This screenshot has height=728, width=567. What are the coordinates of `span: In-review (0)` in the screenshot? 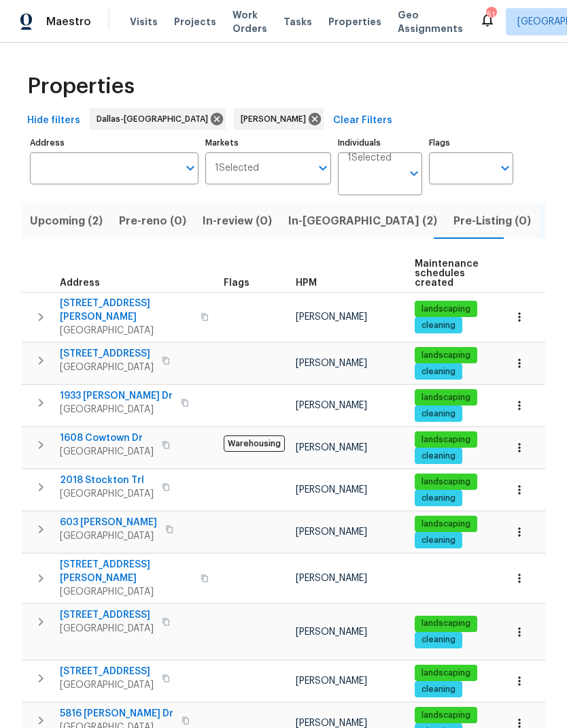 It's located at (237, 221).